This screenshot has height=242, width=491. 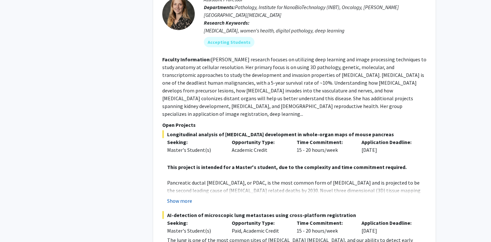 What do you see at coordinates (187, 59) in the screenshot?
I see `b: Faculty Information:` at bounding box center [187, 59].